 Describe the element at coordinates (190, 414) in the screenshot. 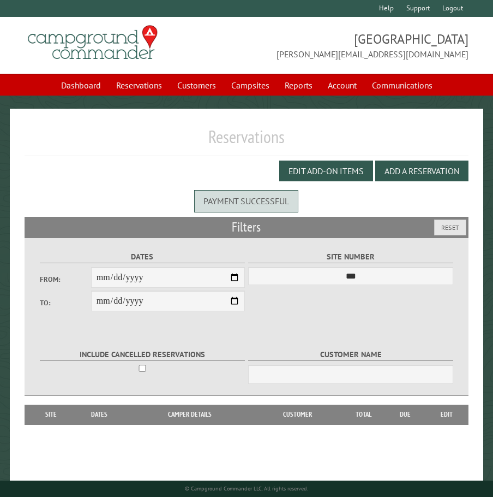

I see `th: Camper Details` at that location.